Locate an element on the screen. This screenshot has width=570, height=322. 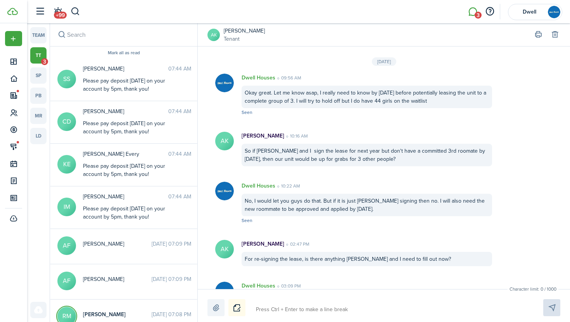
button: Mark all as read is located at coordinates (124, 53).